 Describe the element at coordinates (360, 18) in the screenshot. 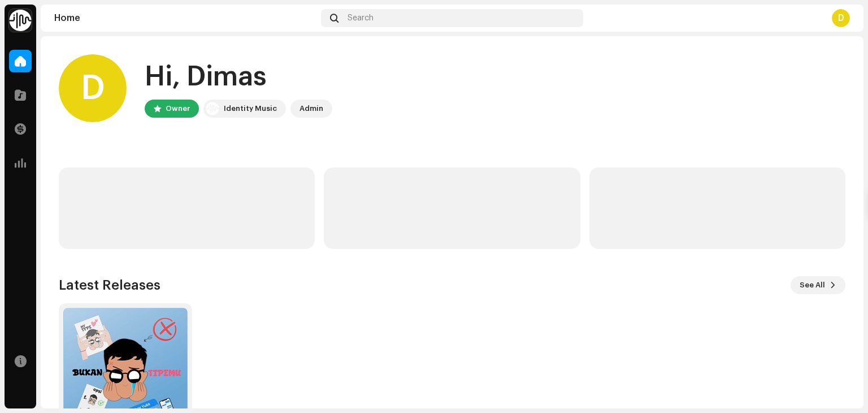

I see `span: Search` at that location.